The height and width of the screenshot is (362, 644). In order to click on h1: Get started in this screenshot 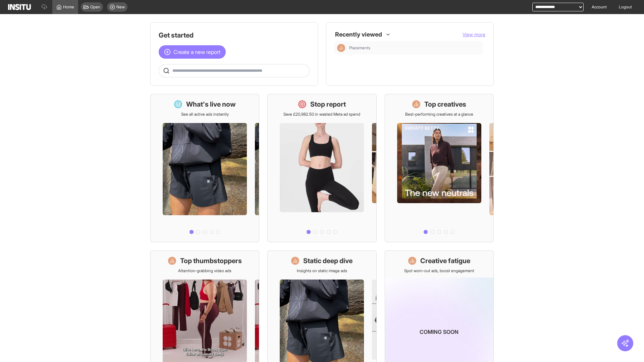, I will do `click(234, 35)`.